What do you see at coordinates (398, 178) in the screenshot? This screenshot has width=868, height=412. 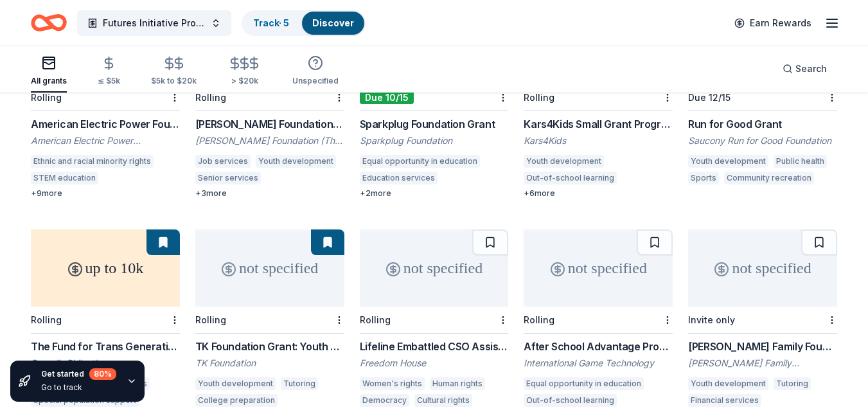 I see `div: Education services` at bounding box center [398, 178].